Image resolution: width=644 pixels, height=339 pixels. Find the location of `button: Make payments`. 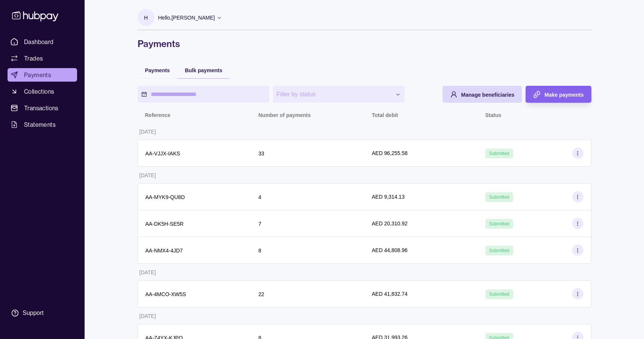

button: Make payments is located at coordinates (558, 94).